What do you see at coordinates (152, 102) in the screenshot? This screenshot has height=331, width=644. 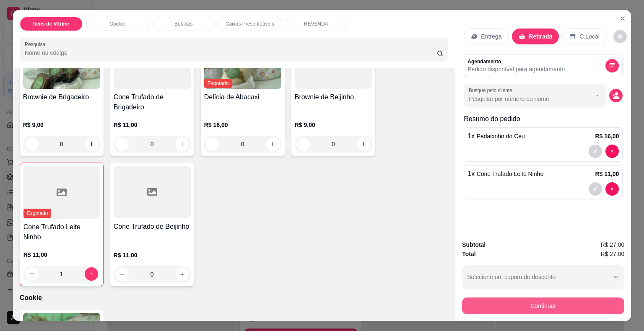 I see `h4: Cone Trufado de Brigadeiro` at bounding box center [152, 102].